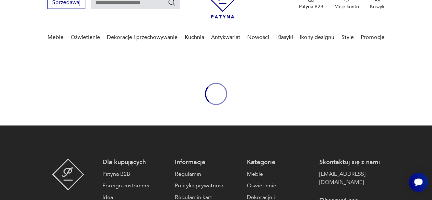  What do you see at coordinates (142, 37) in the screenshot?
I see `a: Dekoracje i przechowywanie` at bounding box center [142, 37].